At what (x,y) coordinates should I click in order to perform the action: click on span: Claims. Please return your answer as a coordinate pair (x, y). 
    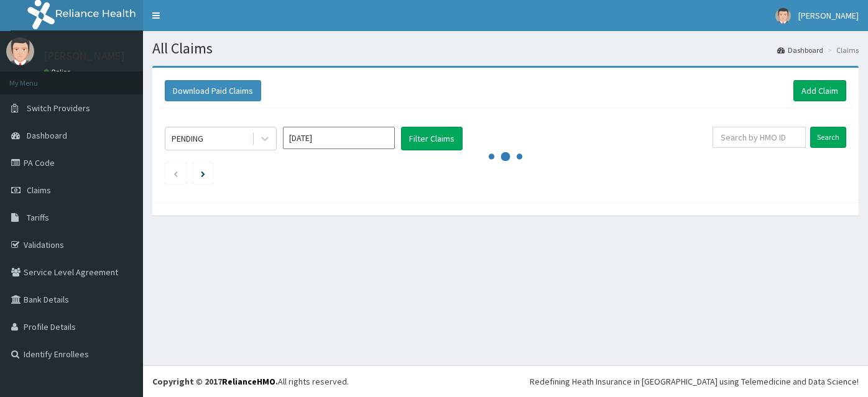
    Looking at the image, I should click on (38, 190).